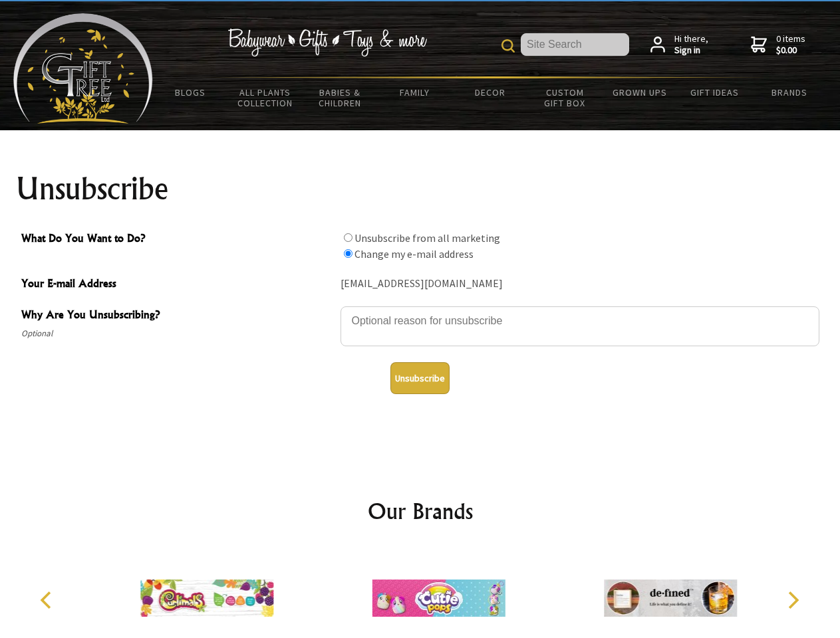 The height and width of the screenshot is (638, 840). What do you see at coordinates (778, 45) in the screenshot?
I see `a: 0 items$0.00` at bounding box center [778, 45].